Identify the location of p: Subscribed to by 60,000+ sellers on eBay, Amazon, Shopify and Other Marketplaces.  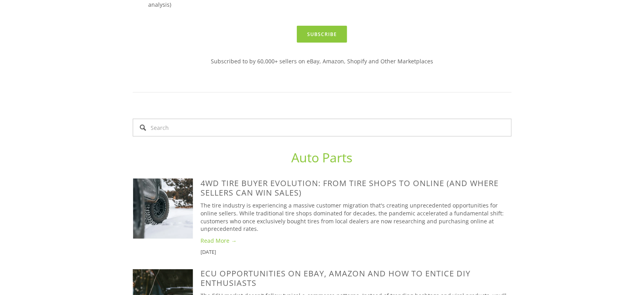
(322, 61).